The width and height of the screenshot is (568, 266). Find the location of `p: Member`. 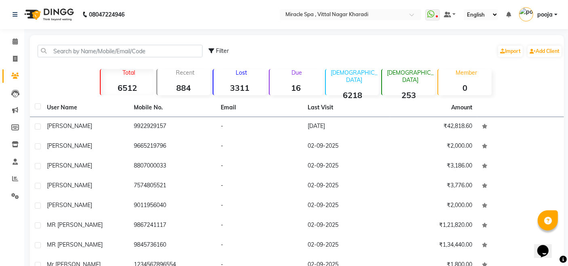

p: Member is located at coordinates (466, 73).